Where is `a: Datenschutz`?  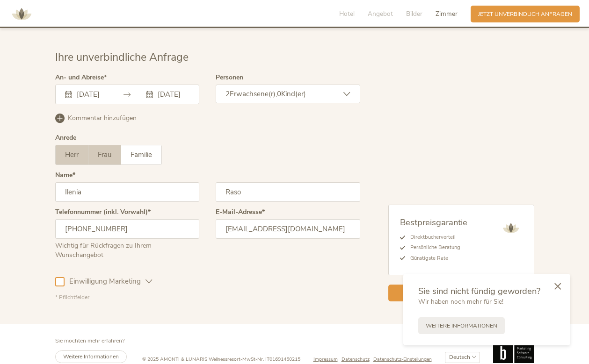 a: Datenschutz is located at coordinates (357, 359).